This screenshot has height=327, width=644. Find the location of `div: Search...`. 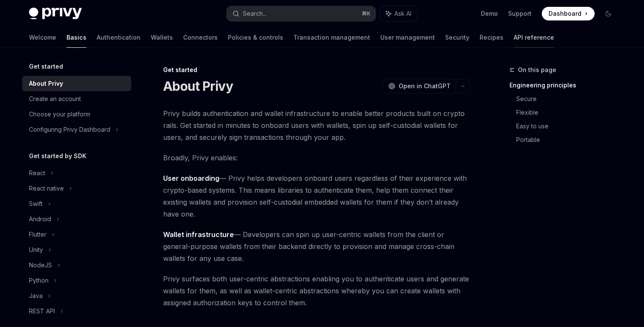

div: Search... is located at coordinates (255, 14).